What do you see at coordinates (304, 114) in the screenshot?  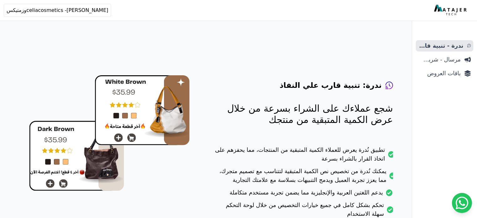 I see `p: شجع عملاءك على الشراء بسرعة من خلال عرض الكمية المتبقية من منتجك` at bounding box center [304, 114].